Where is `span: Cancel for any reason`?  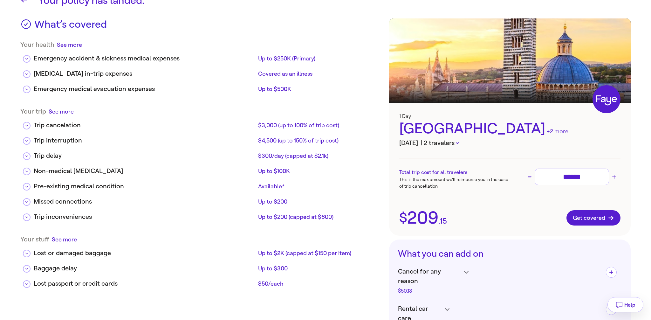 span: Cancel for any reason is located at coordinates (430, 276).